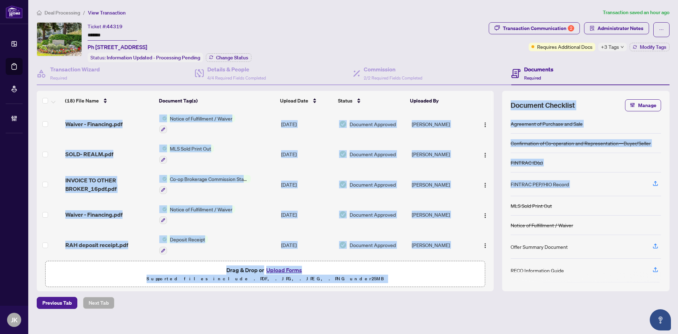 This screenshot has width=678, height=334. What do you see at coordinates (237, 78) in the screenshot?
I see `span: 4/4 Required Fields Completed` at bounding box center [237, 78].